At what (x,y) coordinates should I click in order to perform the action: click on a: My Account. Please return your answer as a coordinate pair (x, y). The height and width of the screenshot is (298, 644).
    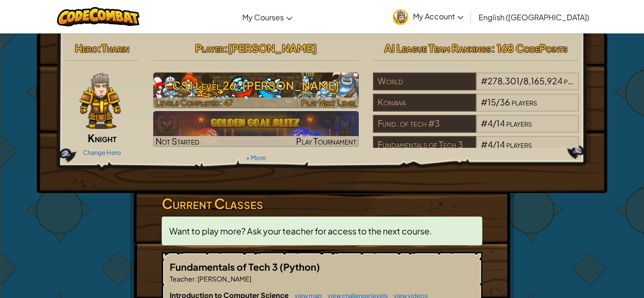
    Looking at the image, I should click on (429, 17).